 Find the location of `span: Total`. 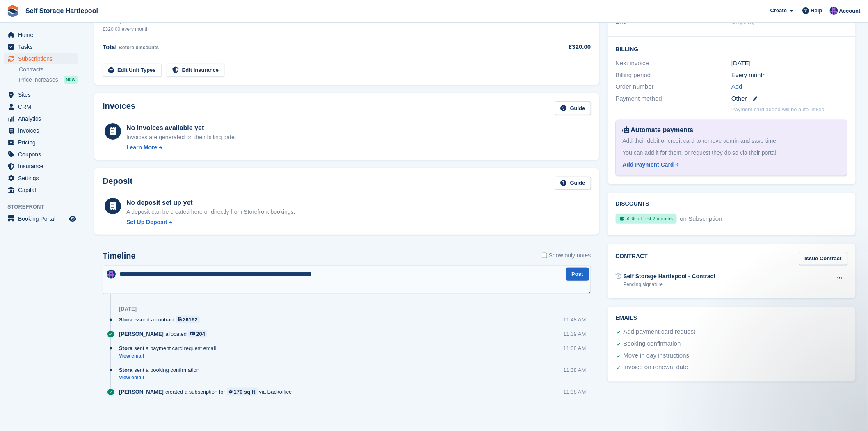

span: Total is located at coordinates (110, 47).